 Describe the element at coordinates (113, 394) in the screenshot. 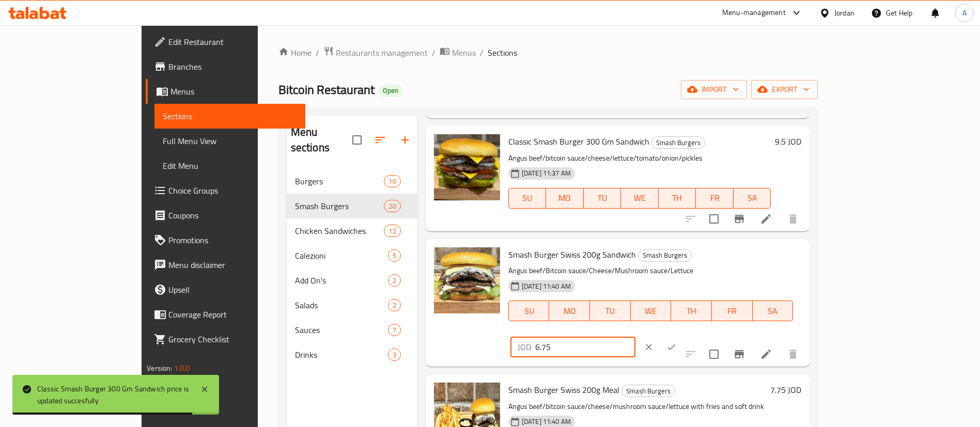

I see `div: Classic Smash Burger 300 Gm Sandwich price is updated succesfully` at that location.